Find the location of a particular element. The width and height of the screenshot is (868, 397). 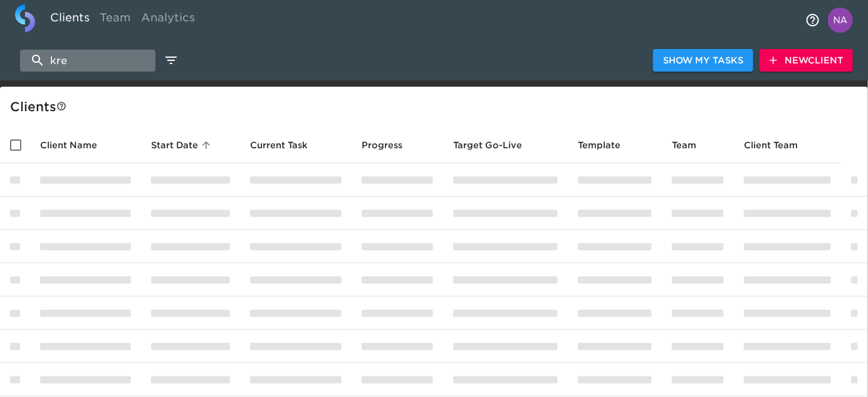

span: Current Task is located at coordinates (287, 145).